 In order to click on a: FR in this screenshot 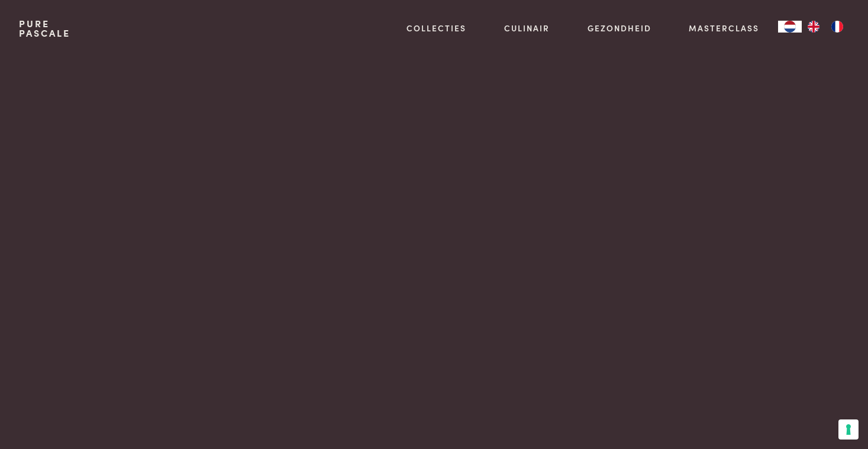, I will do `click(838, 27)`.